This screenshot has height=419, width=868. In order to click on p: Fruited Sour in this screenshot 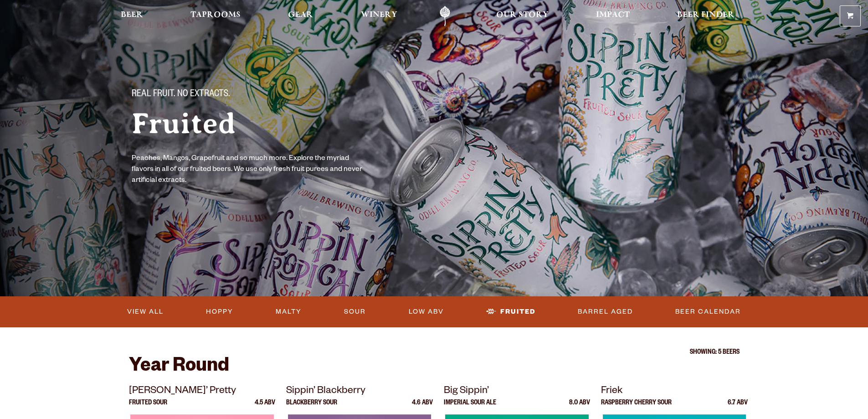, I will do `click(148, 407)`.